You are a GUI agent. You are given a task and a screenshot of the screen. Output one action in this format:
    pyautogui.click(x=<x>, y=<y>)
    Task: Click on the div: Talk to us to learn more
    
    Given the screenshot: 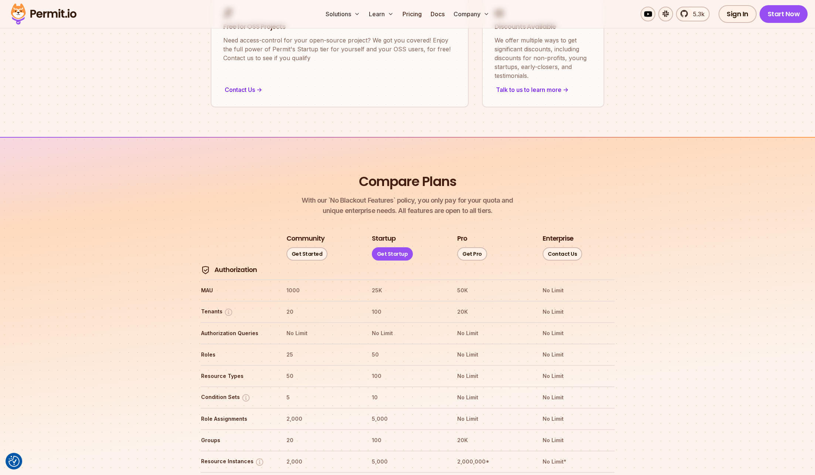 What is the action you would take?
    pyautogui.click(x=543, y=90)
    